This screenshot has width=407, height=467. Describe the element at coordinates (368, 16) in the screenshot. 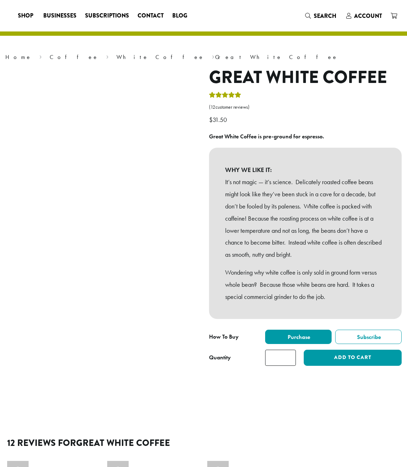

I see `span: Account` at that location.